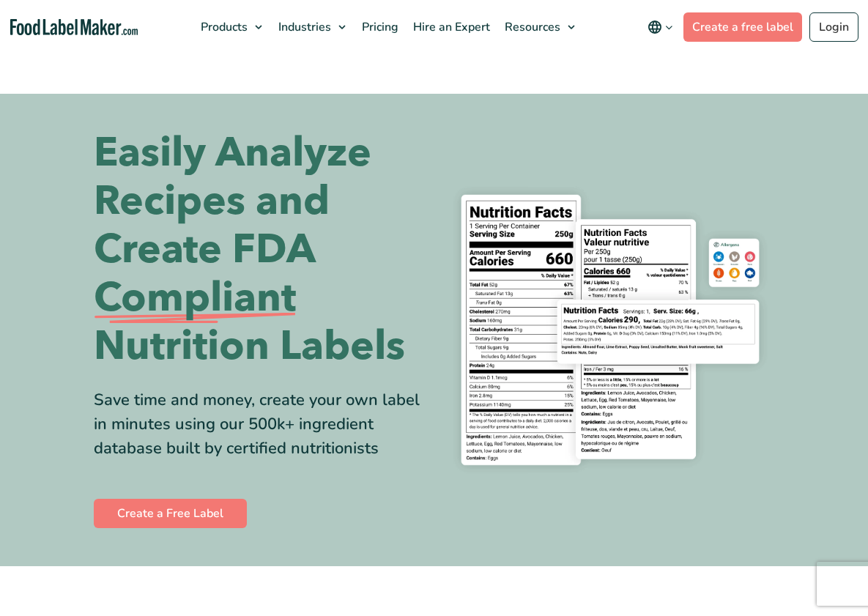 The height and width of the screenshot is (616, 868). What do you see at coordinates (259, 424) in the screenshot?
I see `div: Save time and money, create your own label in minutes using our 500k+ ingredient database built b...` at bounding box center [259, 424].